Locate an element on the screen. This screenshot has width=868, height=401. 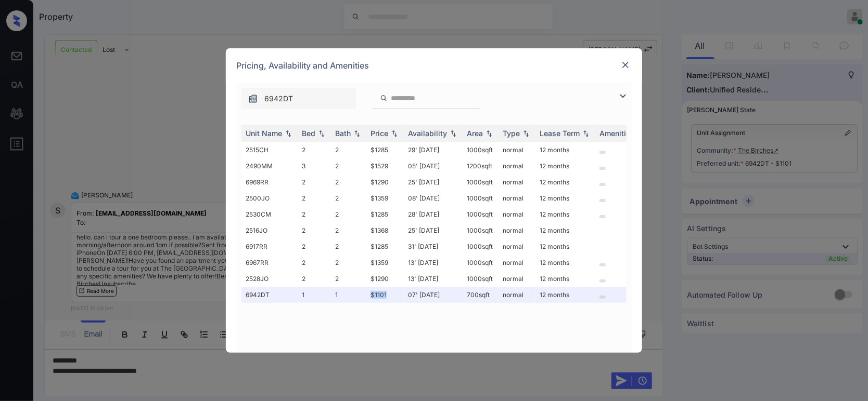
div: Area is located at coordinates (475, 133).